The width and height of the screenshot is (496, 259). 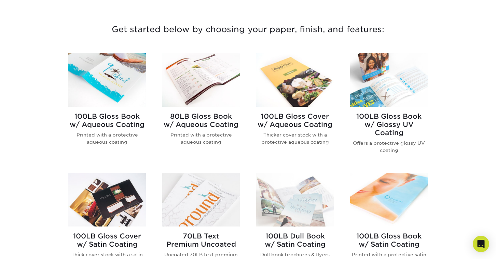 What do you see at coordinates (107, 109) in the screenshot?
I see `a: 100LB Gloss Book<br/>w/ Aqueous Coating Brochures & Flyers 100LB Gloss Bookw/ Aqueous Coating Pri...` at bounding box center [107, 109].